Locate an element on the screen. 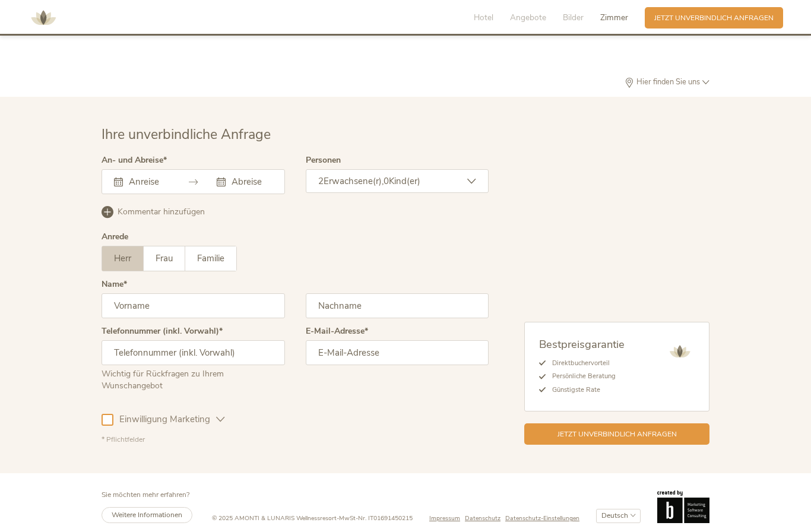  span: MwSt-Nr. IT01691450215 is located at coordinates (376, 518).